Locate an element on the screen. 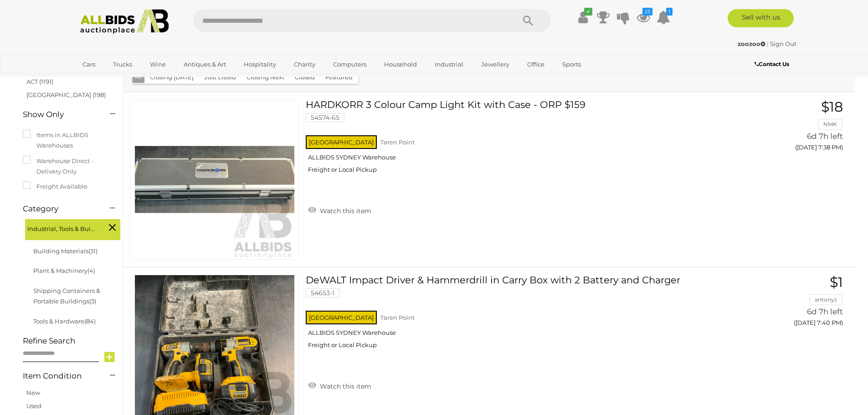 This screenshot has width=868, height=415. a: Sign Out is located at coordinates (783, 43).